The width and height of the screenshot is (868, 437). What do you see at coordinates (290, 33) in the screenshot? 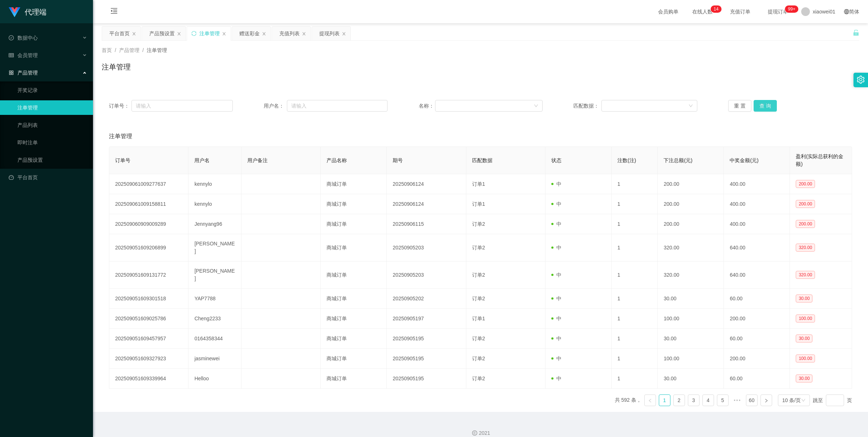
I see `div: 充值列表` at bounding box center [290, 33].